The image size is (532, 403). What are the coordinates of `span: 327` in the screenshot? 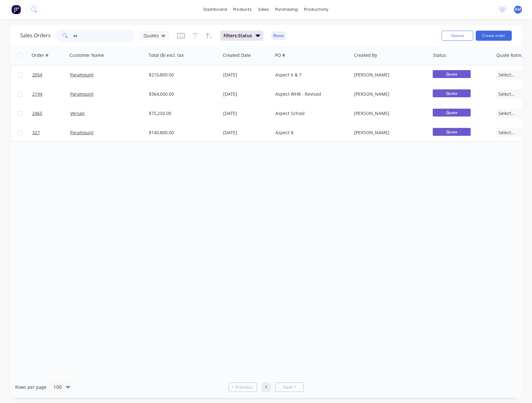 It's located at (36, 132).